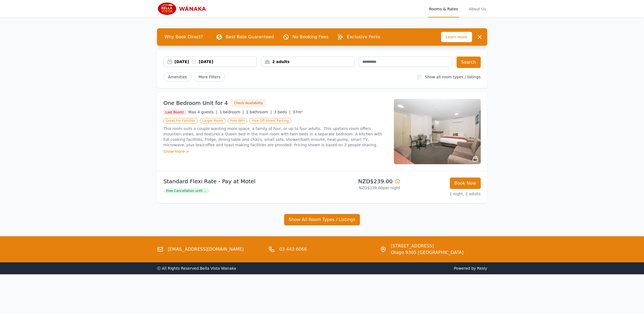 The height and width of the screenshot is (314, 644). Describe the element at coordinates (465, 183) in the screenshot. I see `button: Book Now` at that location.